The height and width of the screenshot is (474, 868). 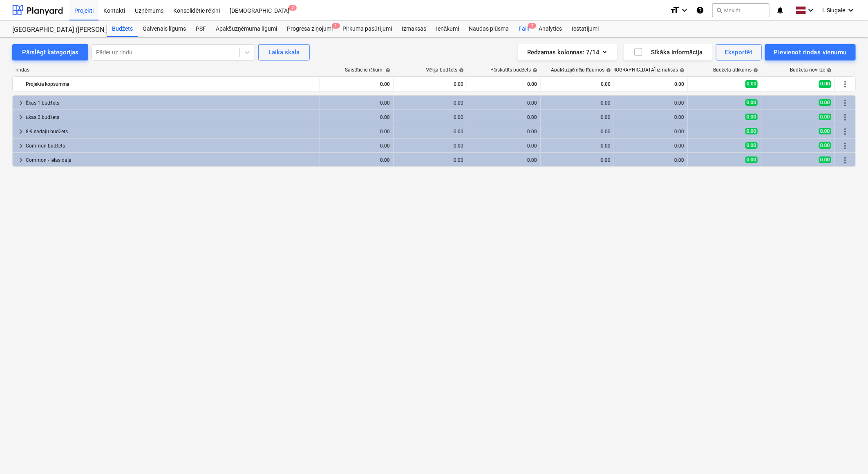 I want to click on a: Apakšuzņēmuma līgumi, so click(x=246, y=29).